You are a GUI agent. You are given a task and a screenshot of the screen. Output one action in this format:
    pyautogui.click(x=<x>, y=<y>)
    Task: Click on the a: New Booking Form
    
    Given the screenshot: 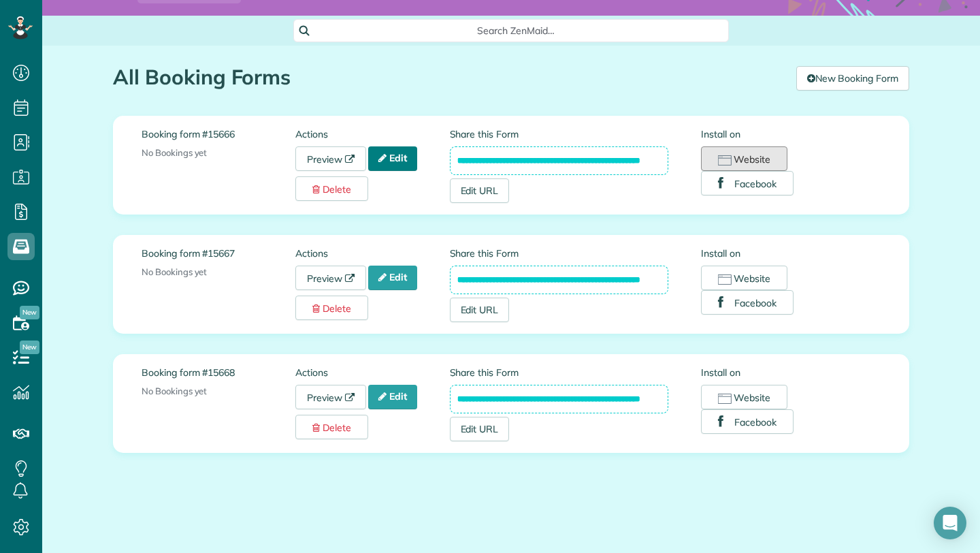 What is the action you would take?
    pyautogui.click(x=853, y=79)
    